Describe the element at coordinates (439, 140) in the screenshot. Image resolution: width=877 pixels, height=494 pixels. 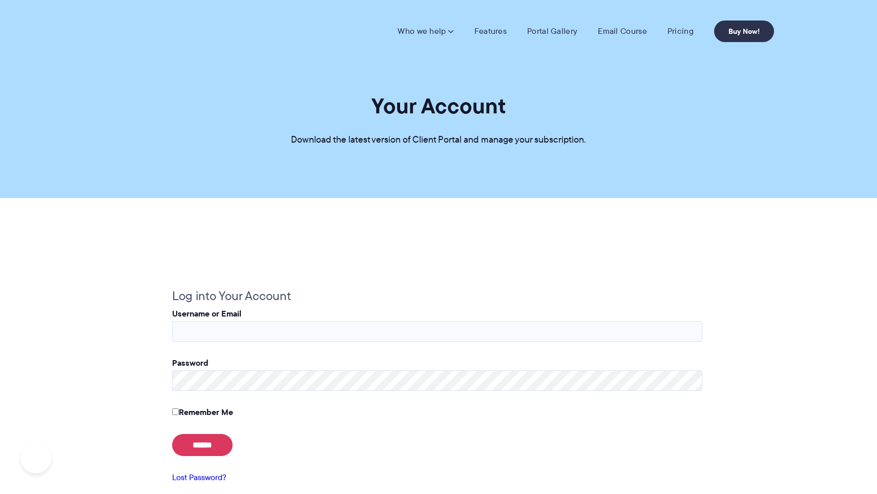
I see `p: Download the latest version of Client Portal and manage your subscription.` at that location.